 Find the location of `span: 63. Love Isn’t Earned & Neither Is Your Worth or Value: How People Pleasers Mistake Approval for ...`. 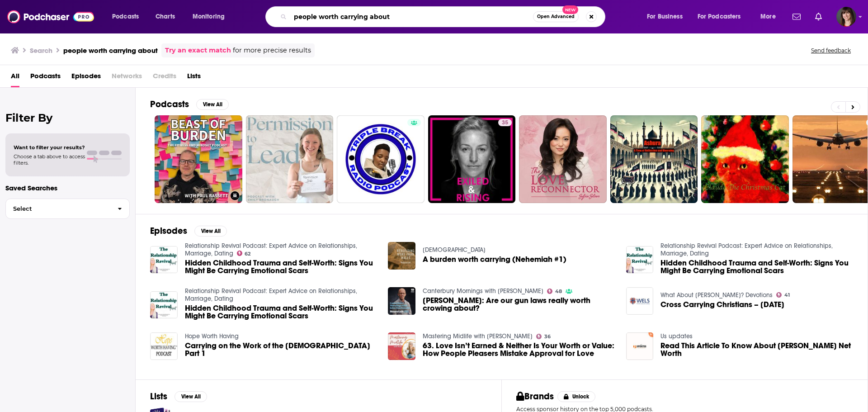

span: 63. Love Isn’t Earned & Neither Is Your Worth or Value: How People Pleasers Mistake Approval for ... is located at coordinates (519, 349).